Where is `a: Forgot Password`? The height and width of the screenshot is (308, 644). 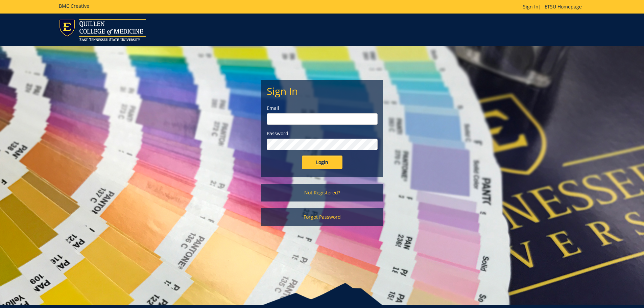
a: Forgot Password is located at coordinates (322, 217).